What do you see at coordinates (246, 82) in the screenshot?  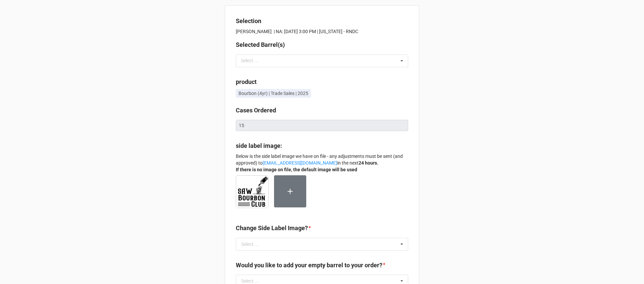 I see `b: product` at bounding box center [246, 82].